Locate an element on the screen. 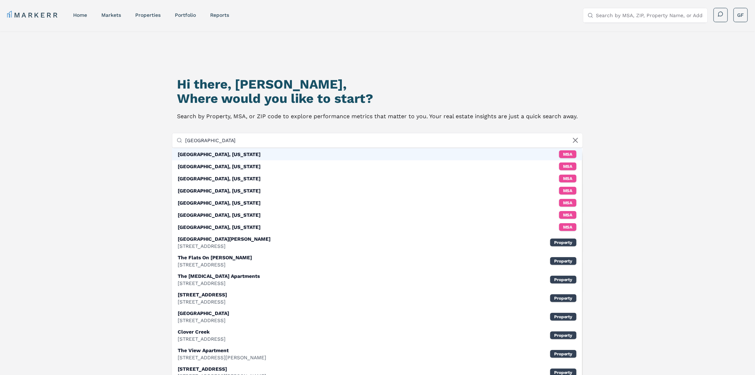 The width and height of the screenshot is (755, 375). p: Search by Property, MSA, or ZIP code to explore performance metrics that matter to you. Your real... is located at coordinates (377, 116).